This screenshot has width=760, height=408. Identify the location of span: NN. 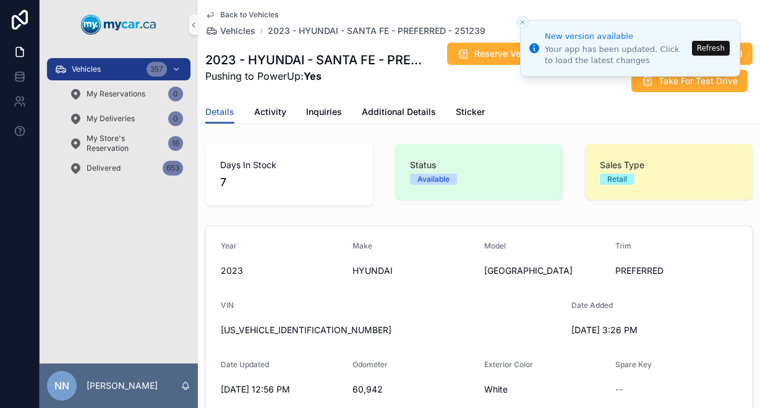
(62, 386).